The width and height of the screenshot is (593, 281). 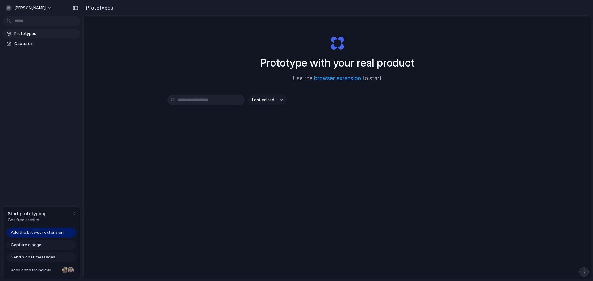 I want to click on span: Book onboarding call, so click(x=35, y=270).